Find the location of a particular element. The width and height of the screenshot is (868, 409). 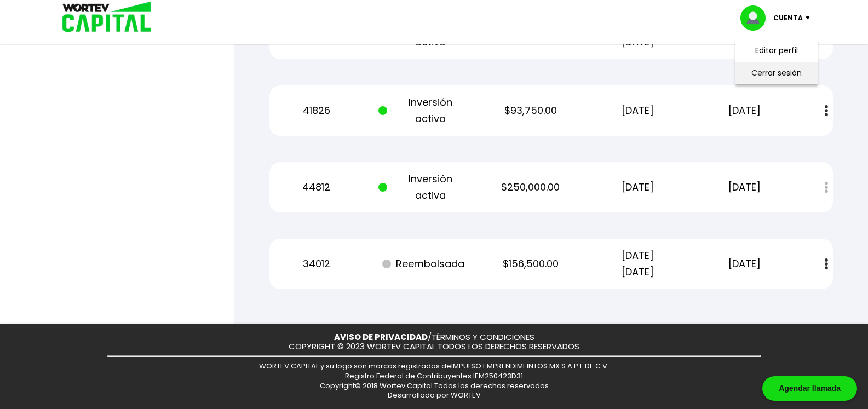

a: Editar perfil is located at coordinates (777, 50).